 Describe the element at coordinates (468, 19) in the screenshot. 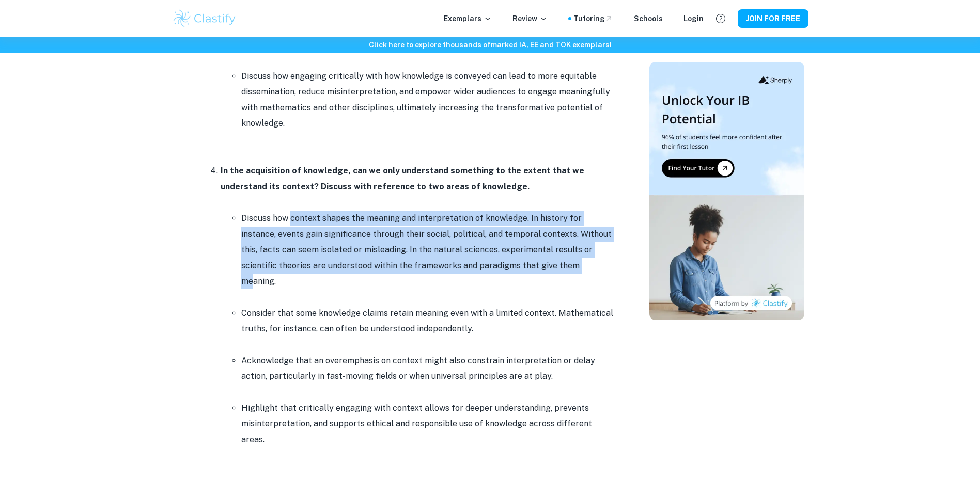

I see `p: Exemplars` at that location.